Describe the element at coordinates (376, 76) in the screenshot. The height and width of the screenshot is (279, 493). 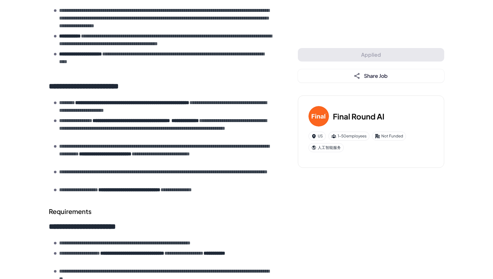
I see `span: Share Job` at that location.